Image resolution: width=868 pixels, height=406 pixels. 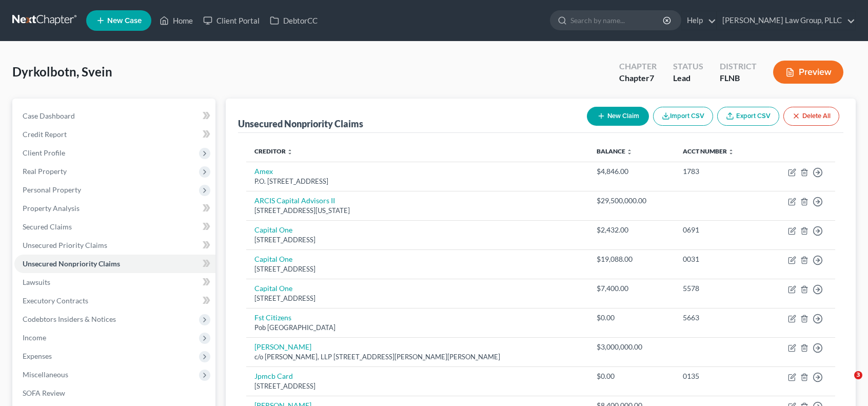 What do you see at coordinates (46, 374) in the screenshot?
I see `span: Miscellaneous` at bounding box center [46, 374].